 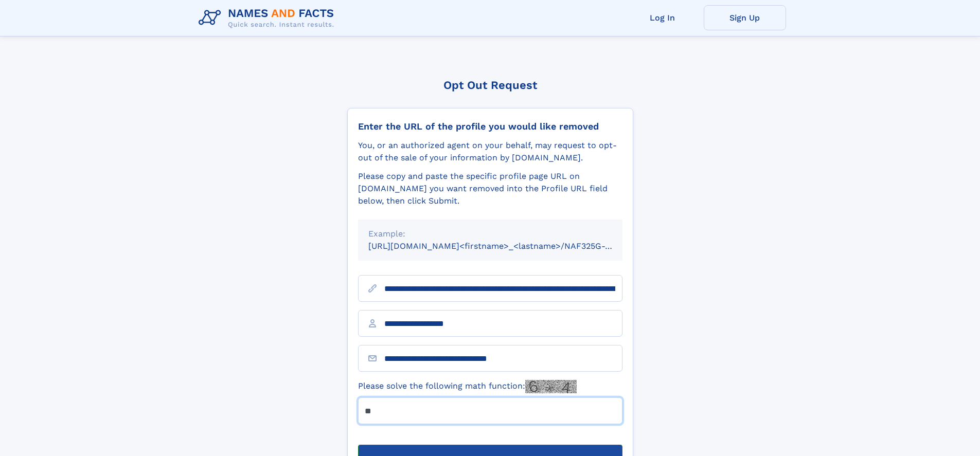 I want to click on img: Logo Names and Facts, so click(x=268, y=18).